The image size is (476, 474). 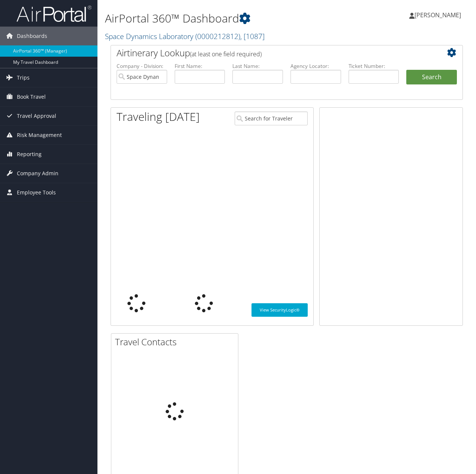 I want to click on span: Reporting, so click(x=29, y=155).